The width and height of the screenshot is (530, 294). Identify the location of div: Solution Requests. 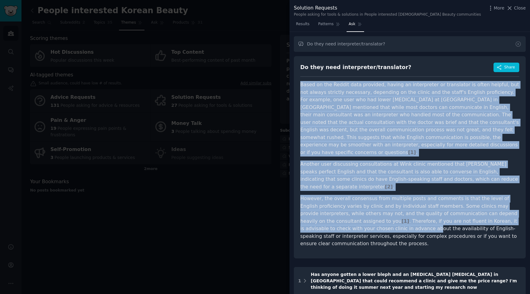
(388, 8).